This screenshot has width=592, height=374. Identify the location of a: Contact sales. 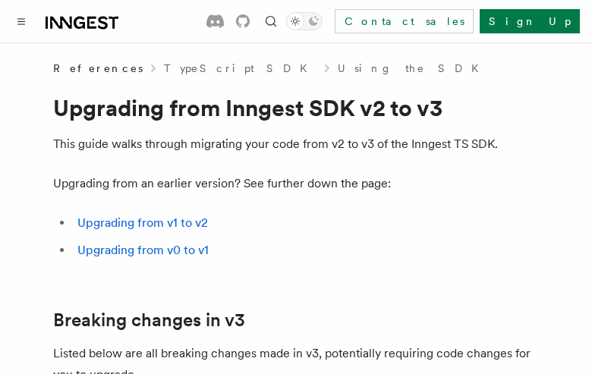
(404, 21).